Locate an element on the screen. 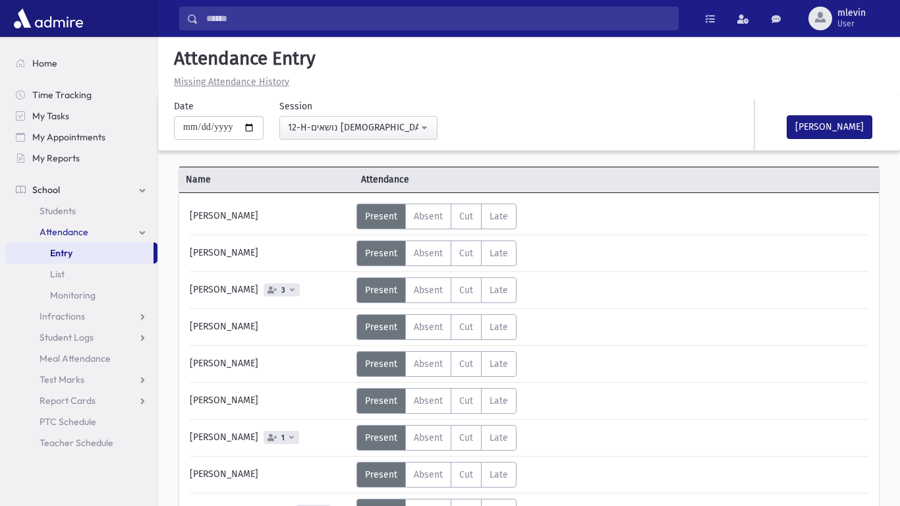  span: Monitoring is located at coordinates (72, 295).